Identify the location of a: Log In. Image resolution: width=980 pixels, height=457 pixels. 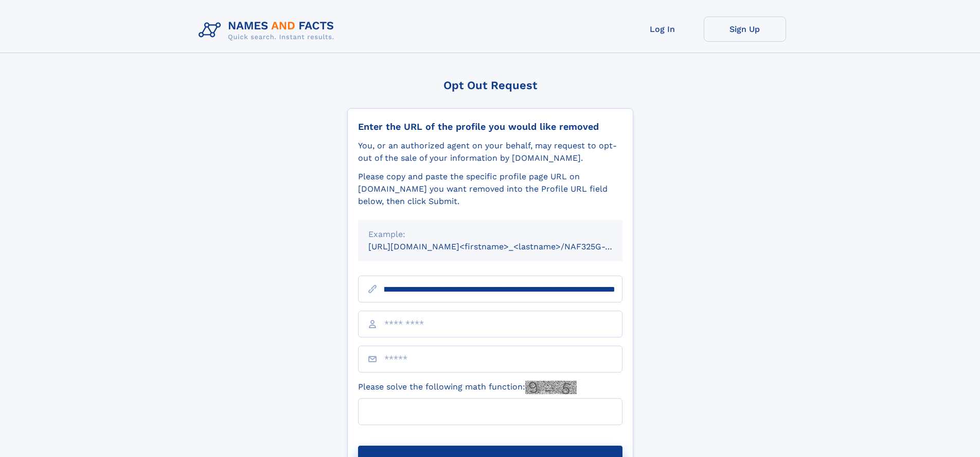
(662, 29).